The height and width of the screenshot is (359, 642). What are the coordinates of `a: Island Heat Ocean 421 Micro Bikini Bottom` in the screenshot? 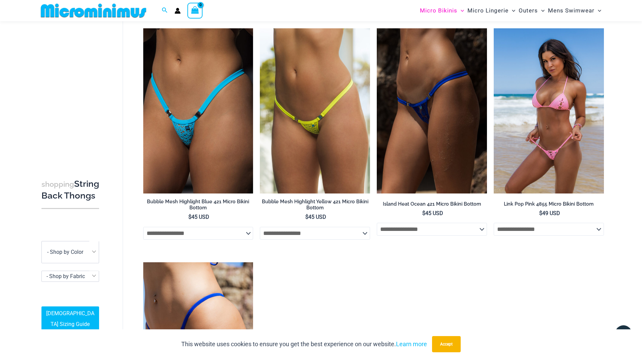 It's located at (432, 205).